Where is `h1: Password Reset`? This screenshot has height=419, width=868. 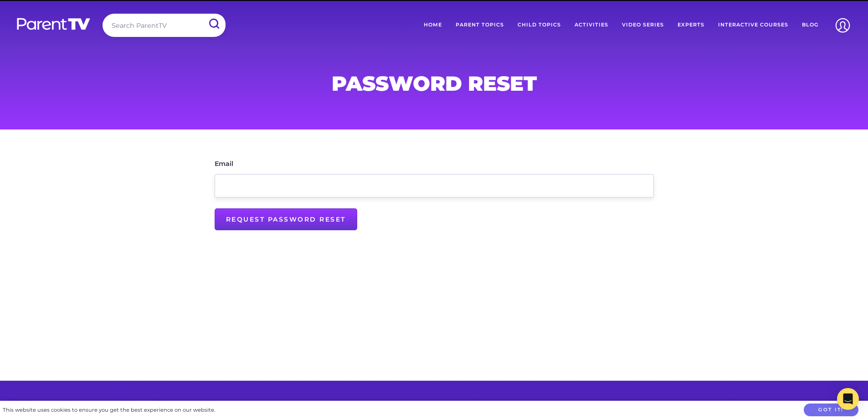
h1: Password Reset is located at coordinates (434, 83).